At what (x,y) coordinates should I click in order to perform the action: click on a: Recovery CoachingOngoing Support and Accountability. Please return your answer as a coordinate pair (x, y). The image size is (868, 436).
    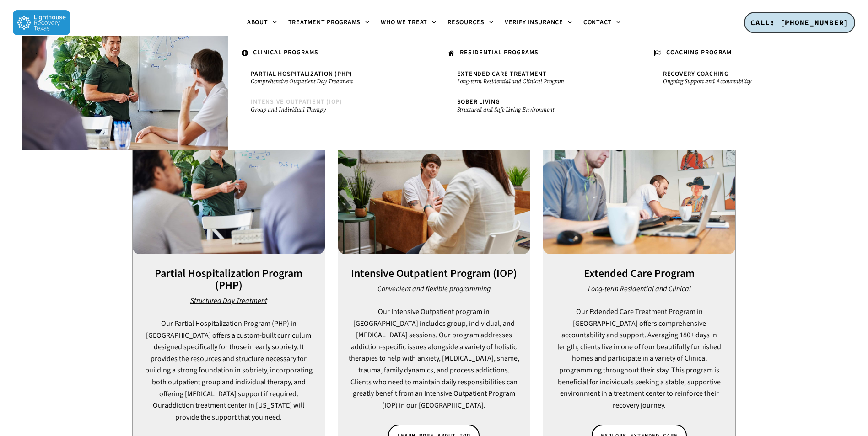
    Looking at the image, I should click on (743, 78).